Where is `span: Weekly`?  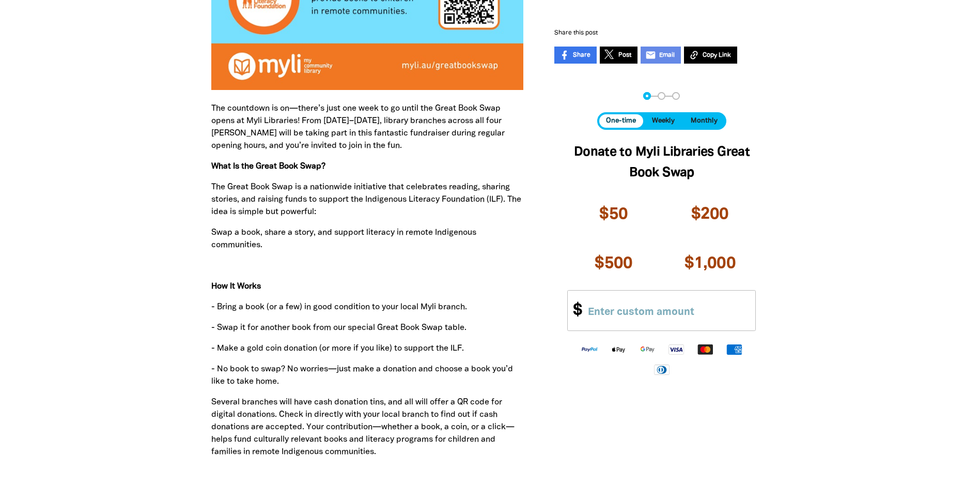 span: Weekly is located at coordinates (663, 121).